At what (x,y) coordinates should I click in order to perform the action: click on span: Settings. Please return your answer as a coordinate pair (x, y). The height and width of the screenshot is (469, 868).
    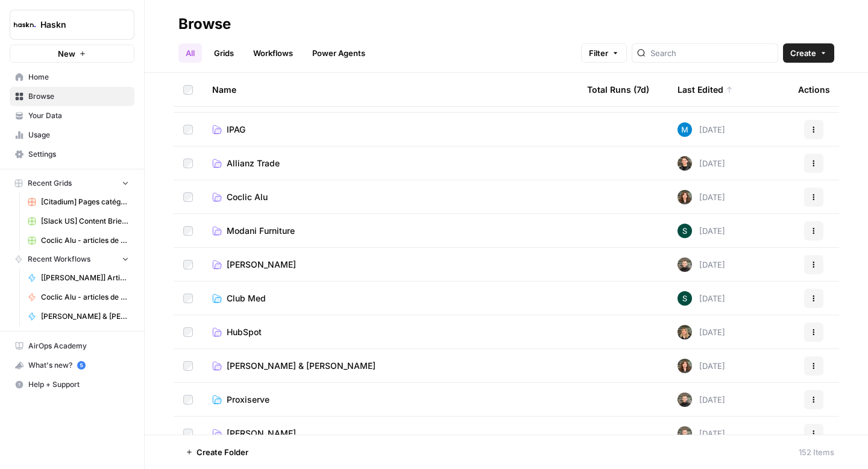
    Looking at the image, I should click on (78, 154).